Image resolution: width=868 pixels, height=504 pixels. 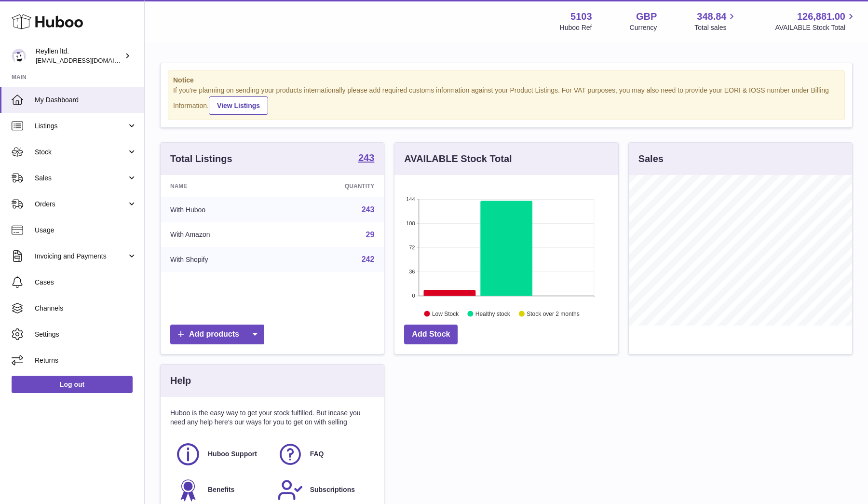 What do you see at coordinates (821, 17) in the screenshot?
I see `span: 126,881.00` at bounding box center [821, 17].